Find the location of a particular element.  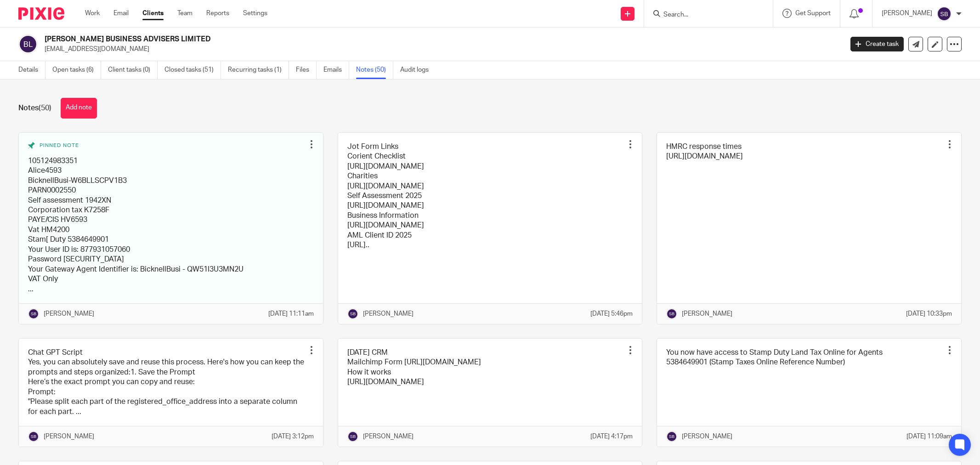

a: Clients is located at coordinates (153, 13).